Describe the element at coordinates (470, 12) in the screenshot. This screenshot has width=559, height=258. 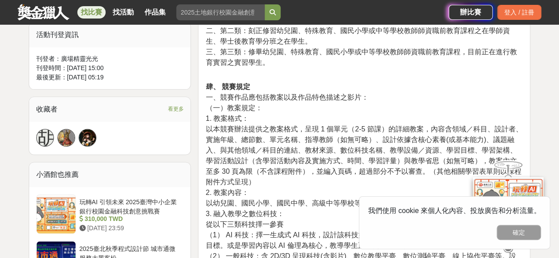
I see `div: 辦比賽` at that location.